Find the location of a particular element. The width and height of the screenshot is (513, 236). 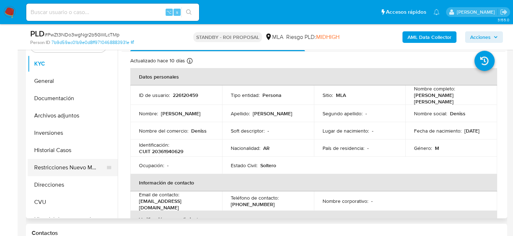

button: Inversiones is located at coordinates (73, 133).